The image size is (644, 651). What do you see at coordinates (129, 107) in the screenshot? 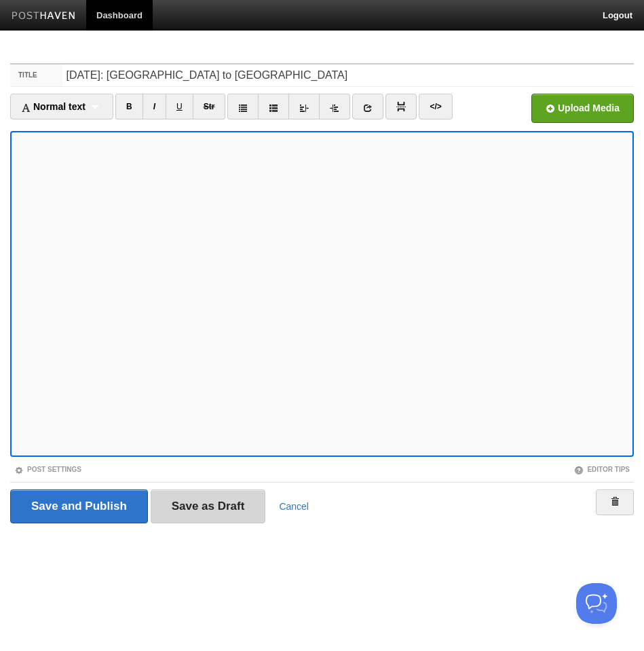
I see `a: B` at bounding box center [129, 107].